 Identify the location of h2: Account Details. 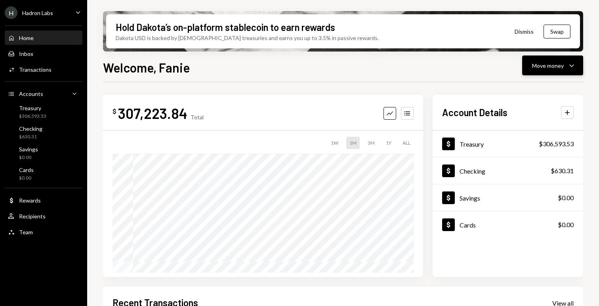
(475, 112).